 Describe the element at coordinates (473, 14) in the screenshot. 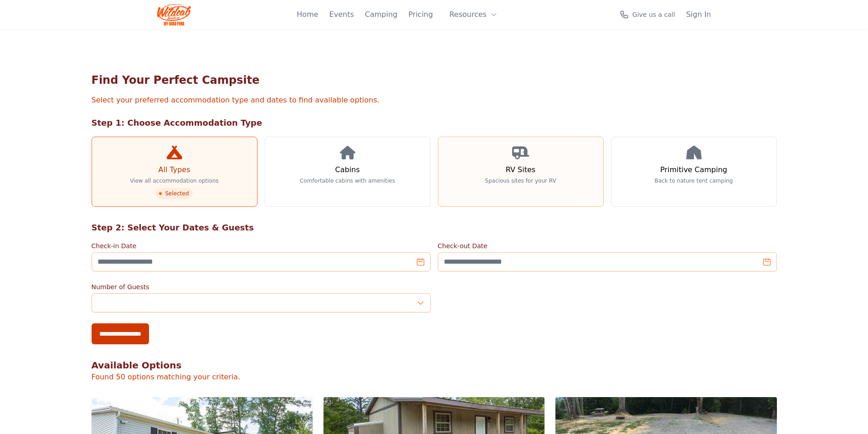

I see `button: Resources` at that location.